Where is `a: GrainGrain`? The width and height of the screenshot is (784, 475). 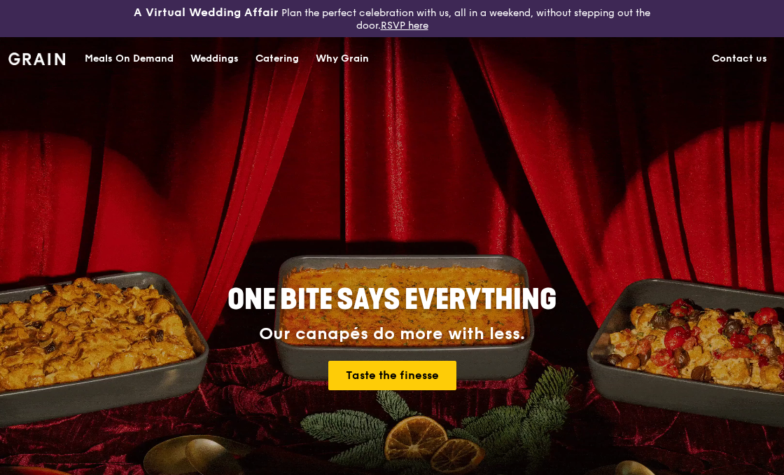
a: GrainGrain is located at coordinates (36, 57).